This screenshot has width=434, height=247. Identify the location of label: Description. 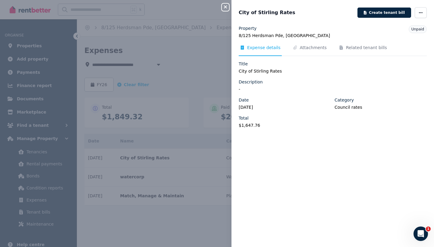
(251, 82).